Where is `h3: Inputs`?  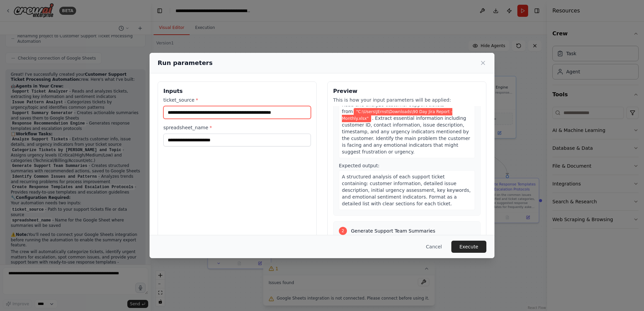 h3: Inputs is located at coordinates (237, 91).